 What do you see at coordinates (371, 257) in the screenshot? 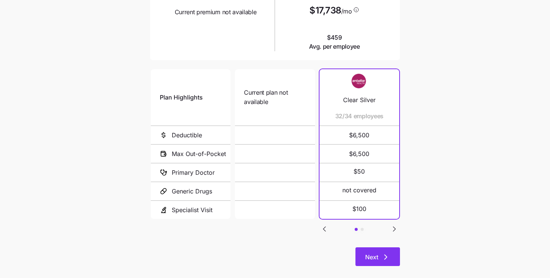
I see `span: Next` at bounding box center [371, 257].